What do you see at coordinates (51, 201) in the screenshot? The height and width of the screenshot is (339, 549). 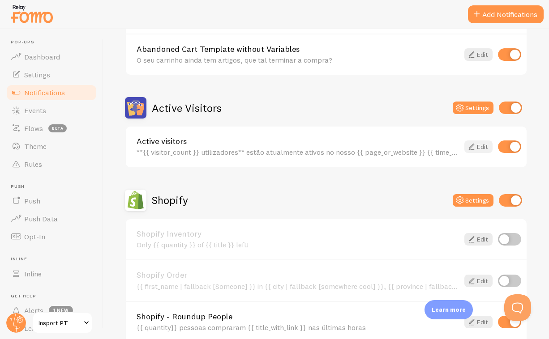 I see `a: Push` at bounding box center [51, 201].